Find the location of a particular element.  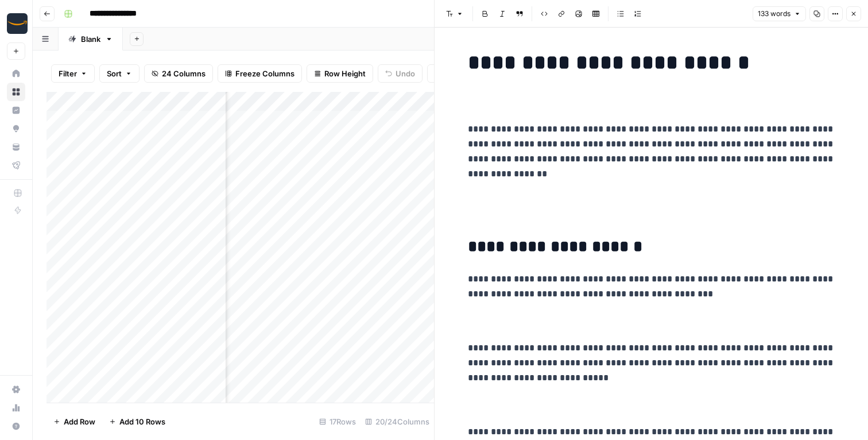

button: Filter is located at coordinates (73, 73).